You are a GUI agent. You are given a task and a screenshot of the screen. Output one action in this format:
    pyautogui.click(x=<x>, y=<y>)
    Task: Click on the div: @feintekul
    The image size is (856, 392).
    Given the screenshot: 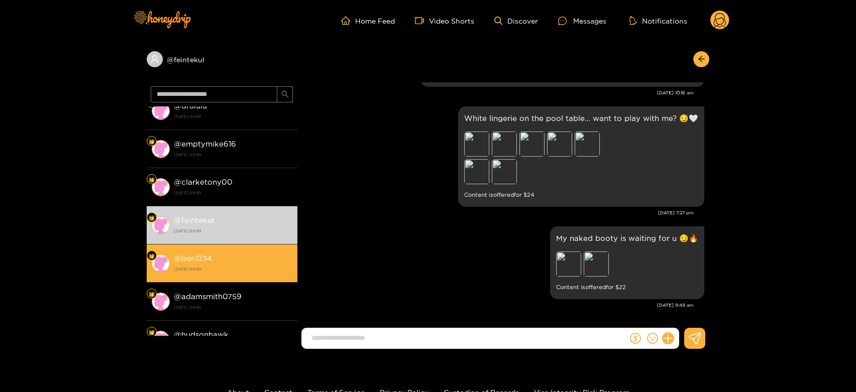 What is the action you would take?
    pyautogui.click(x=222, y=59)
    